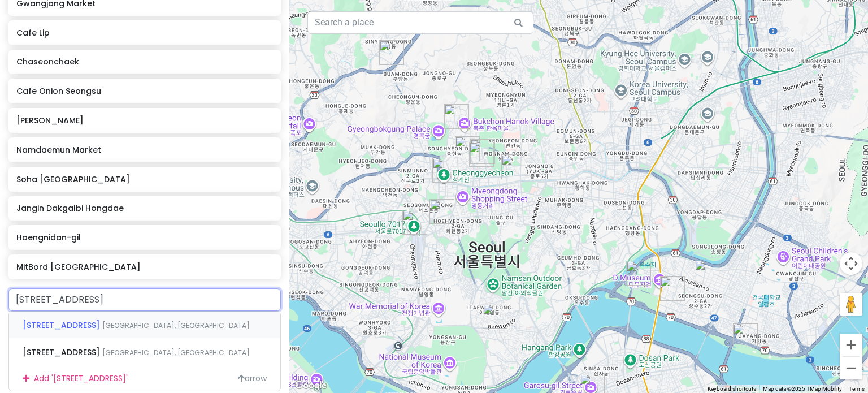  What do you see at coordinates (802, 389) in the screenshot?
I see `span: Map data ©2025 TMap Mobility` at bounding box center [802, 389].